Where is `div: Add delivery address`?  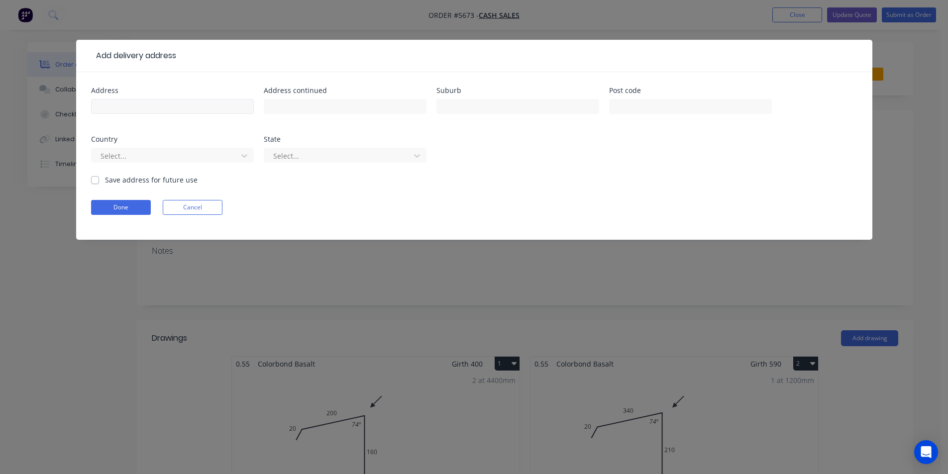
div: Add delivery address is located at coordinates (133, 56).